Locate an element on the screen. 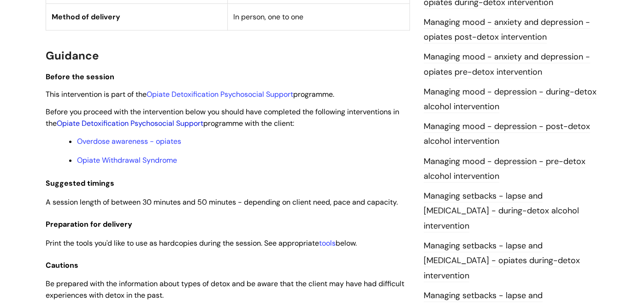 This screenshot has height=306, width=644. span: Be prepared with the information about types of detox and be aware that the client may have had d... is located at coordinates (225, 289).